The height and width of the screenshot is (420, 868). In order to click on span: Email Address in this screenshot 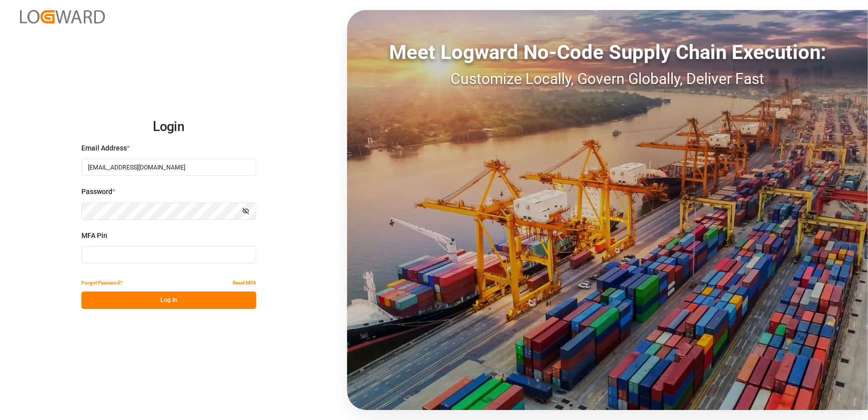, I will do `click(104, 148)`.